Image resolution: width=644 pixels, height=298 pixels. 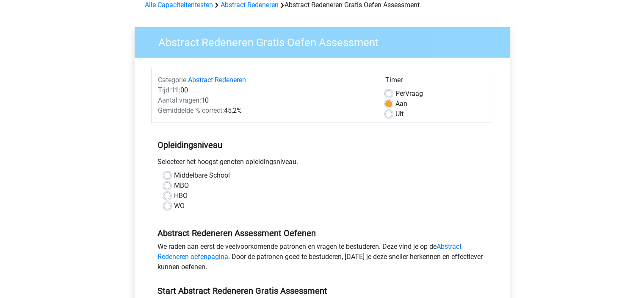 I want to click on label: Uit, so click(x=400, y=114).